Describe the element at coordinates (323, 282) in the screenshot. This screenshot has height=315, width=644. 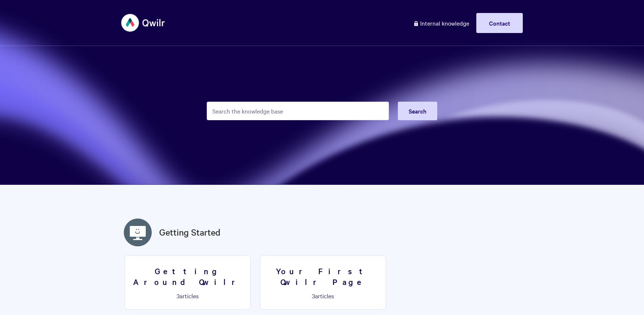
I see `a: Your First Qwilr Page 3articles` at that location.